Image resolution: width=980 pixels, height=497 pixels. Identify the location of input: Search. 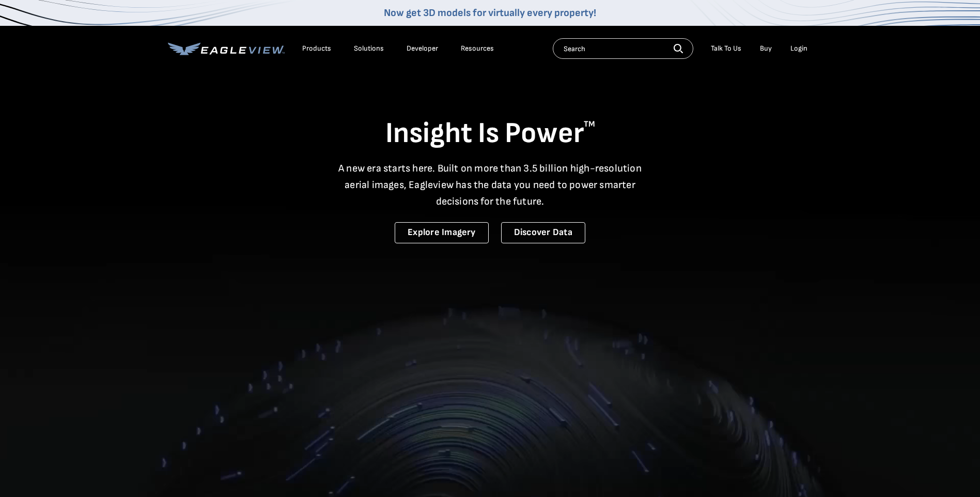
(623, 49).